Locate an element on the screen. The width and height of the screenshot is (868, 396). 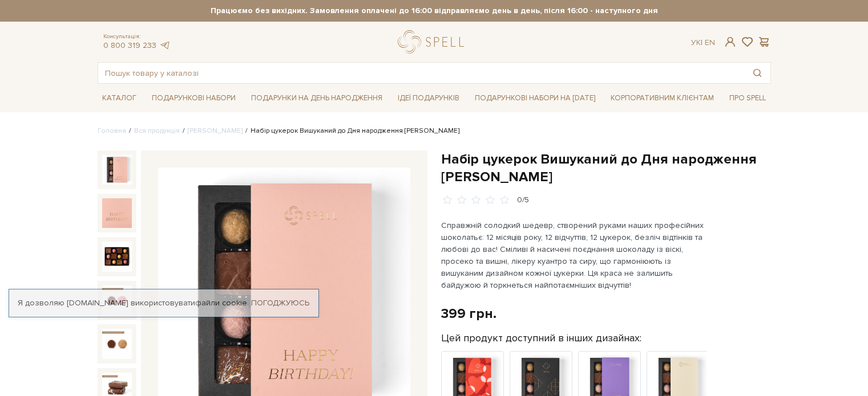
a: Ідеї подарунків is located at coordinates (428, 98).